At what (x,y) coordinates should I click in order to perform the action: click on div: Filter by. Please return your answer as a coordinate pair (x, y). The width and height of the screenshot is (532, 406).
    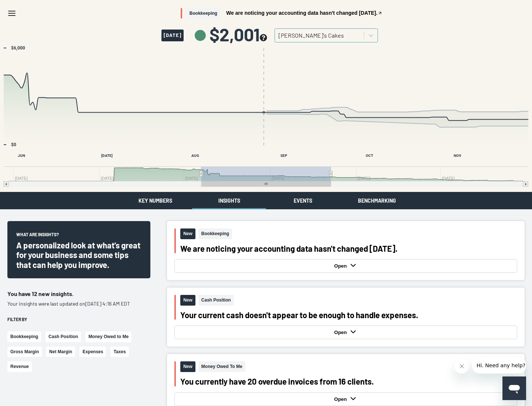
    Looking at the image, I should click on (78, 319).